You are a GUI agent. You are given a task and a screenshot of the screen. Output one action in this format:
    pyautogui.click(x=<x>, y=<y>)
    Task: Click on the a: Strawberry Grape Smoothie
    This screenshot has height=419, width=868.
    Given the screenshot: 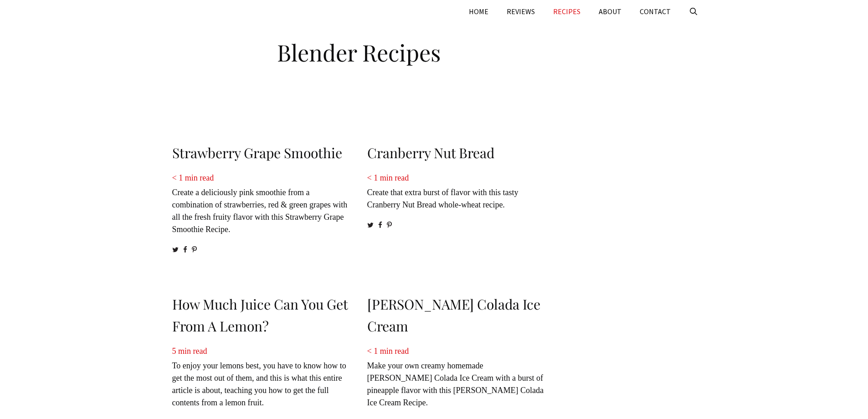 What is the action you would take?
    pyautogui.click(x=257, y=153)
    